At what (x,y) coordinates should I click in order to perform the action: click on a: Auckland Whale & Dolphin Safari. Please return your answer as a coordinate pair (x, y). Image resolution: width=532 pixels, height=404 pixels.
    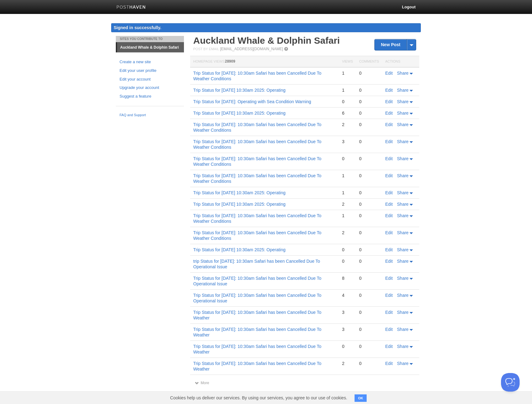
    Looking at the image, I should click on (151, 48).